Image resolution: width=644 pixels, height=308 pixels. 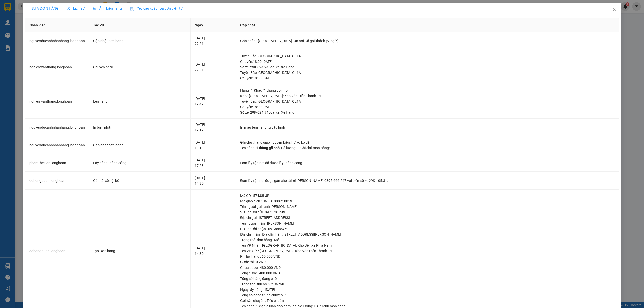 What do you see at coordinates (57, 163) in the screenshot?
I see `td: phamtheluan.longhoan` at bounding box center [57, 163].